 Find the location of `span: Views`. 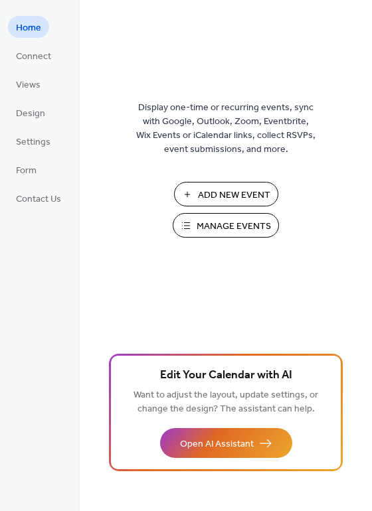

span: Views is located at coordinates (28, 85).